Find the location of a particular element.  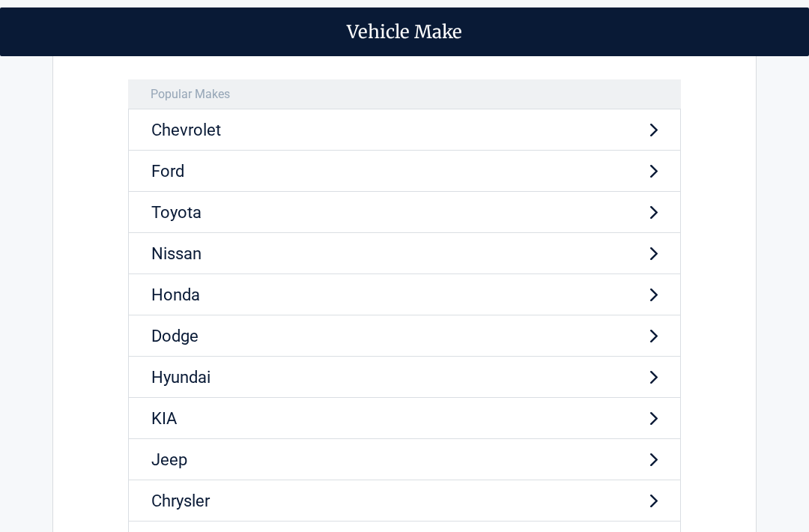

a: Dodge is located at coordinates (405, 336).